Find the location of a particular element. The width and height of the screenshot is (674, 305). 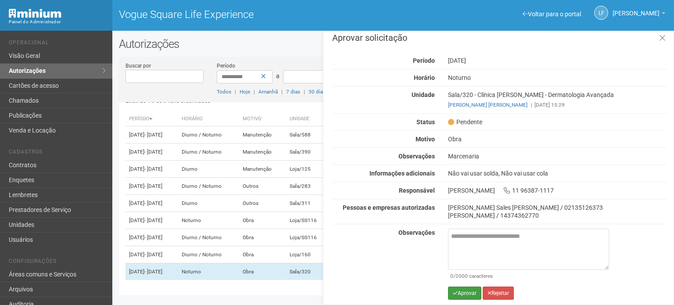

div: Painel do Administrador is located at coordinates (57, 22).